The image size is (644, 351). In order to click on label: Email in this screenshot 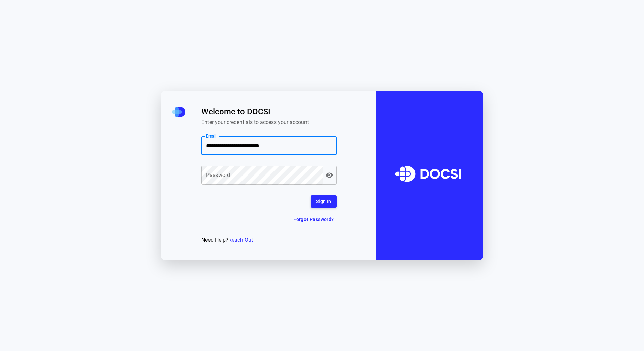, I will do `click(211, 136)`.